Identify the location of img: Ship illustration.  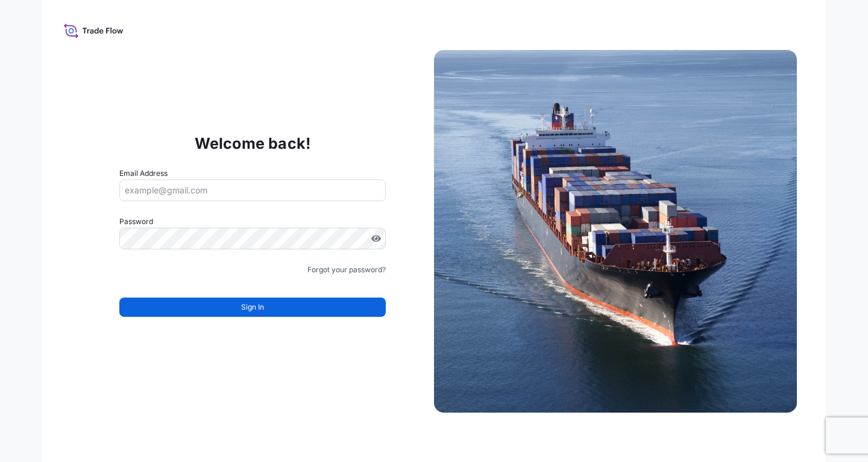
(615, 231).